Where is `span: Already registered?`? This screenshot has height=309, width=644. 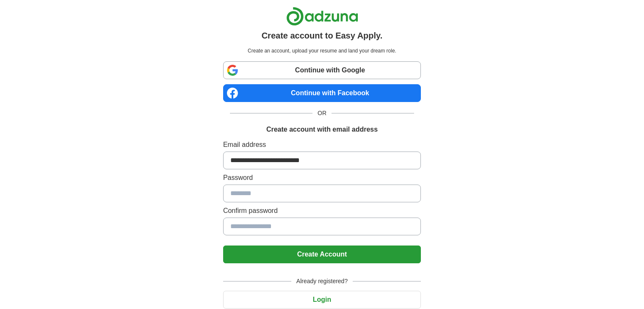 span: Already registered? is located at coordinates (322, 281).